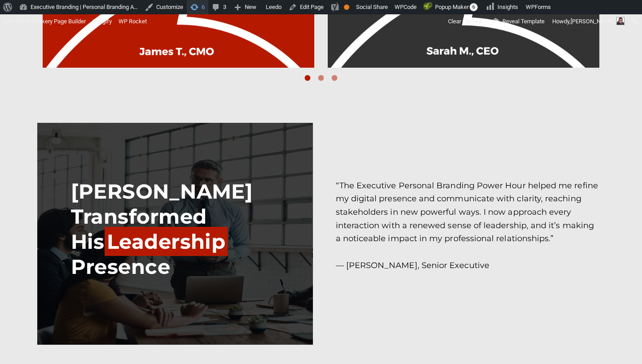 This screenshot has height=364, width=642. What do you see at coordinates (133, 21) in the screenshot?
I see `a: WP Rocket` at bounding box center [133, 21].